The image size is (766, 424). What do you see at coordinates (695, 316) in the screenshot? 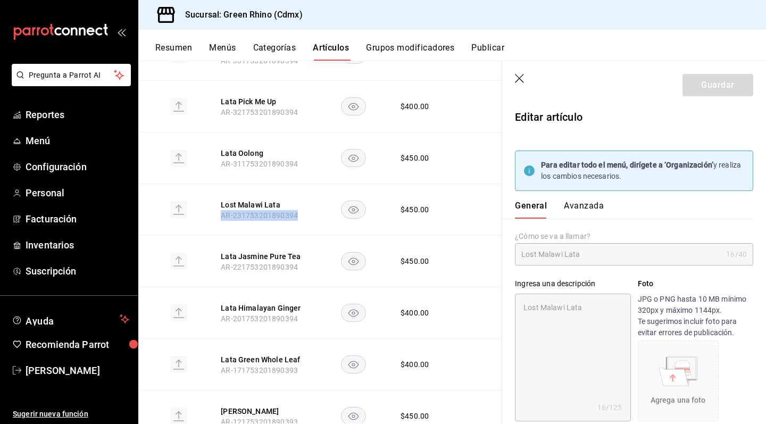
I see `p: JPG o PNG hasta 10 MB mínimo 320px y máximo 1144px. Te sugerimos incluir foto para evitar errores...` at bounding box center [695, 316].